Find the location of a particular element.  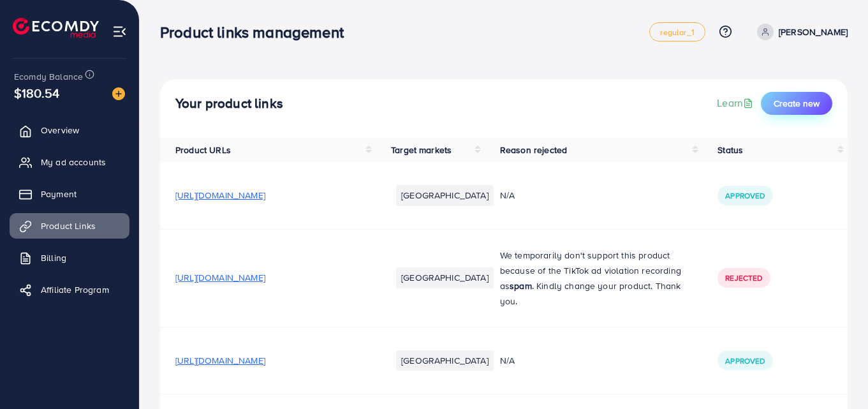

a: Affiliate Program is located at coordinates (70, 290).